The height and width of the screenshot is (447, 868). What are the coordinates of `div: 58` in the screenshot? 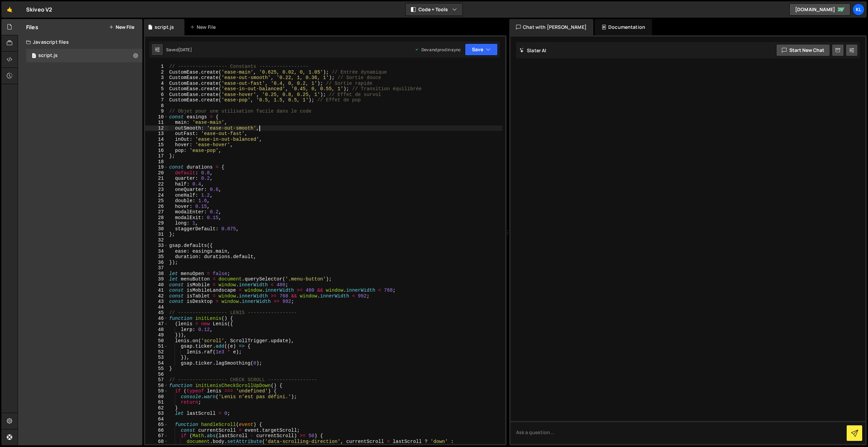 It's located at (156, 386).